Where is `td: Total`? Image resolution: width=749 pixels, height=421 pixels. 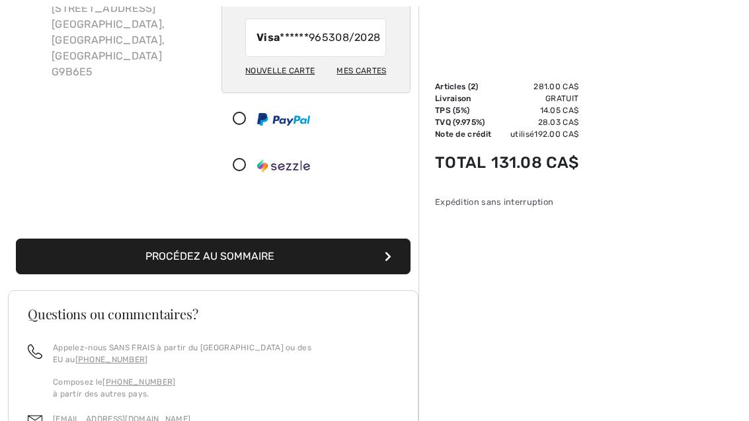 td: Total is located at coordinates (463, 163).